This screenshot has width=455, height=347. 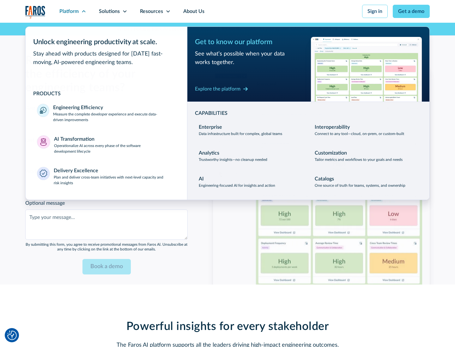 I want to click on a: Explore the platform, so click(x=221, y=89).